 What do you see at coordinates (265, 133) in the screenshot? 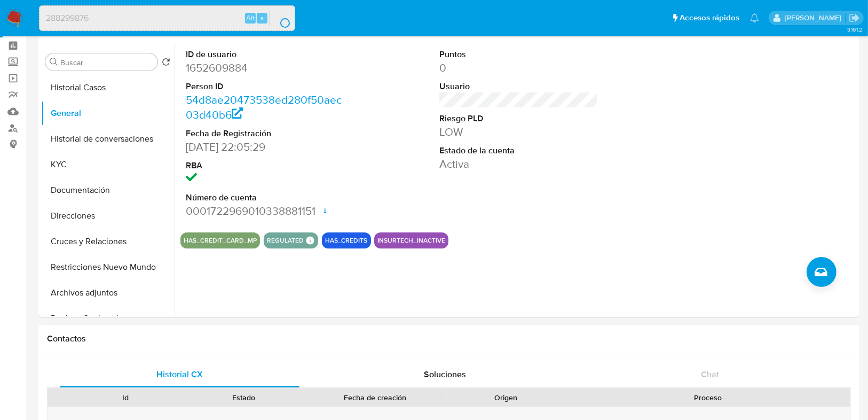
I see `dt: Fecha de Registración` at bounding box center [265, 133].